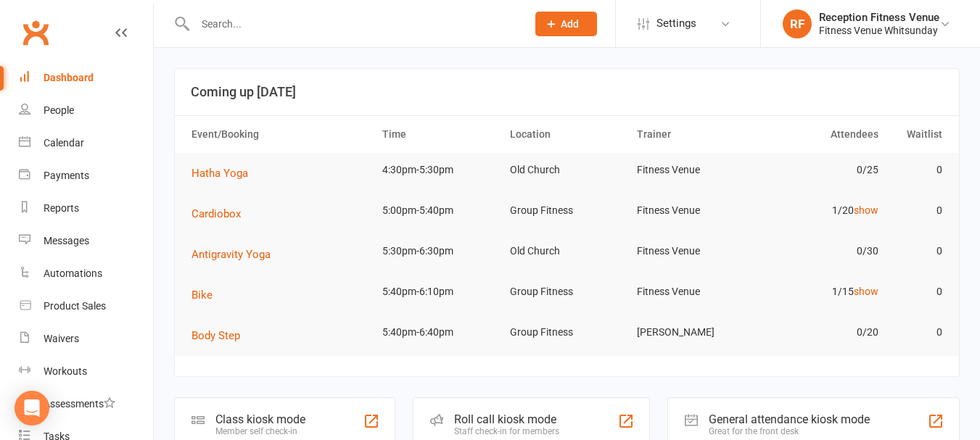 The width and height of the screenshot is (980, 440). What do you see at coordinates (507, 419) in the screenshot?
I see `div: Roll call kiosk mode` at bounding box center [507, 419].